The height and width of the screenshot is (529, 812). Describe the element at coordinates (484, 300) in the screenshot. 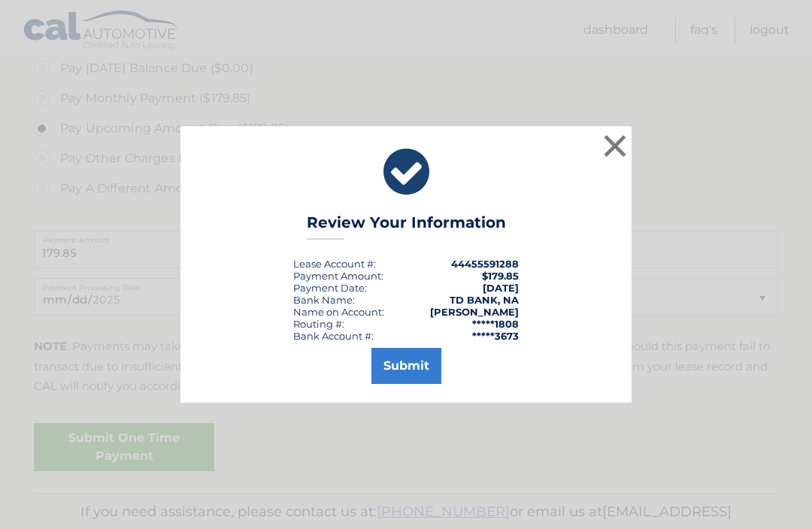

I see `strong: TD BANK, NA` at that location.